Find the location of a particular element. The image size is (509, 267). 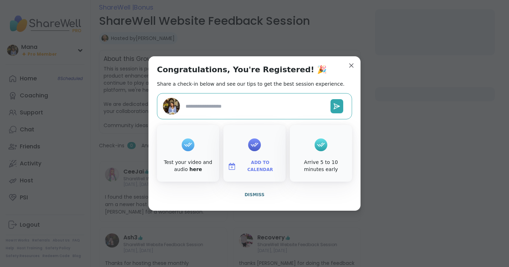

button: Dismiss is located at coordinates (255, 194).